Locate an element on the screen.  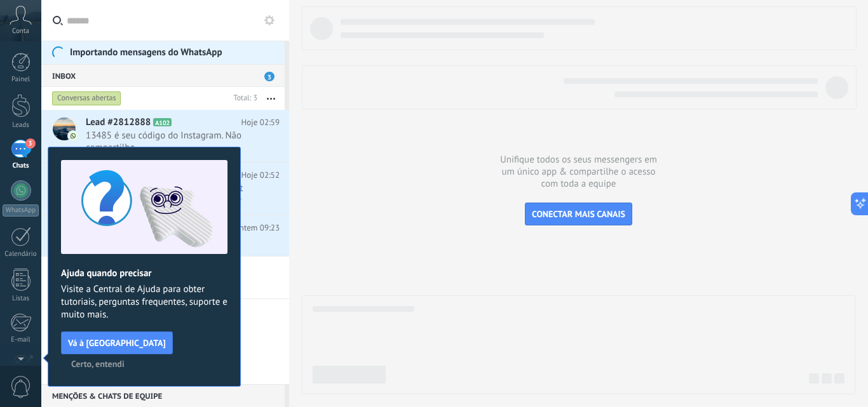
div: Chats is located at coordinates (21, 166).